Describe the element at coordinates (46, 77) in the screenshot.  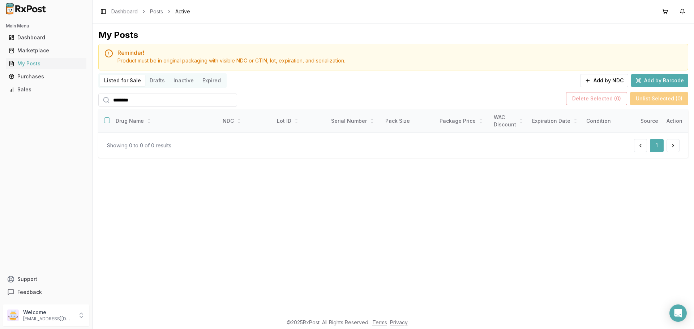
I see `a: Purchases` at that location.